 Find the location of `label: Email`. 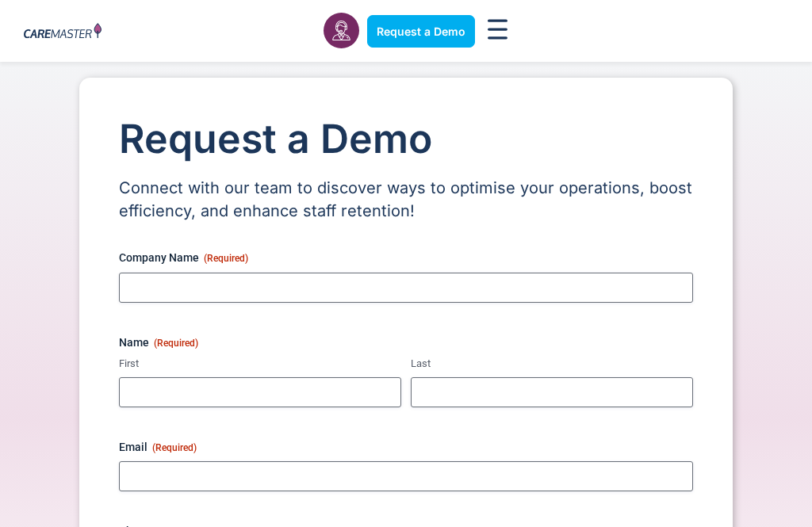

label: Email is located at coordinates (406, 447).